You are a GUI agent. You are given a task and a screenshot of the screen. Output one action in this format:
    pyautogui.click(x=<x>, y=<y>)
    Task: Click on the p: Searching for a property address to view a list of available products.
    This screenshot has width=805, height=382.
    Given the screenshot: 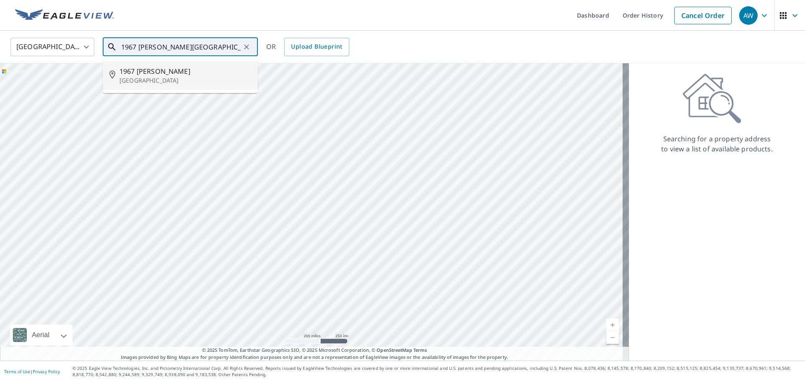 What is the action you would take?
    pyautogui.click(x=717, y=144)
    